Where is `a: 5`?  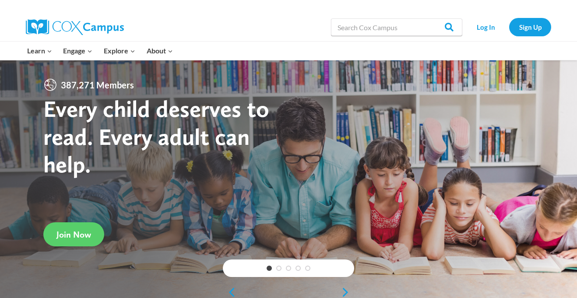 a: 5 is located at coordinates (308, 268).